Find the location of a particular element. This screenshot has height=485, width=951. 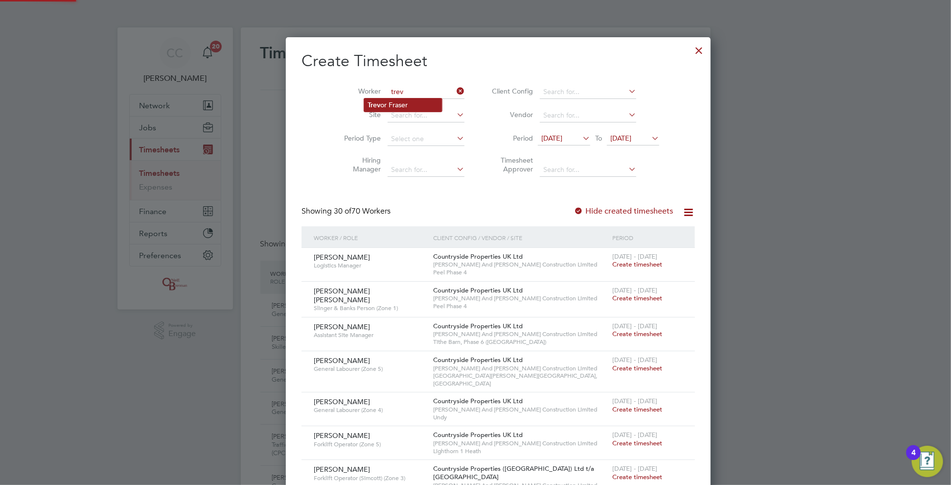

label: Hide created timesheets is located at coordinates (624, 211).